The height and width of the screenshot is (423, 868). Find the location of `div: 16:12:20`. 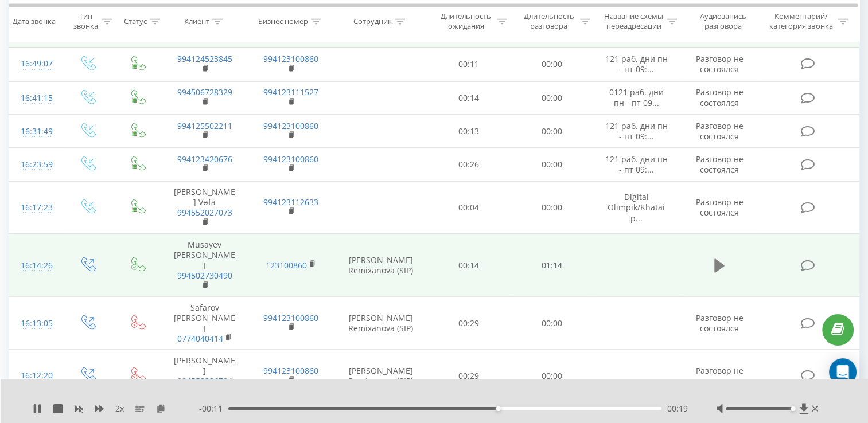

div: 16:12:20 is located at coordinates (35, 375).